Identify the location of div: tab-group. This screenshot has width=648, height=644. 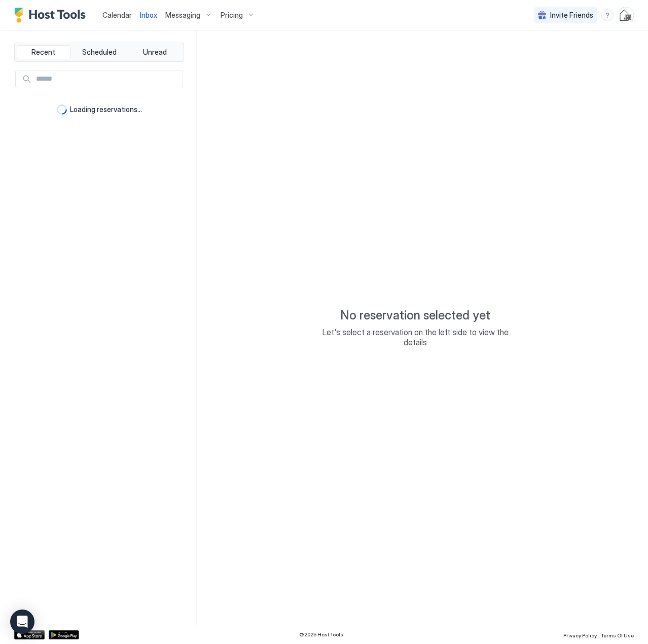
(99, 52).